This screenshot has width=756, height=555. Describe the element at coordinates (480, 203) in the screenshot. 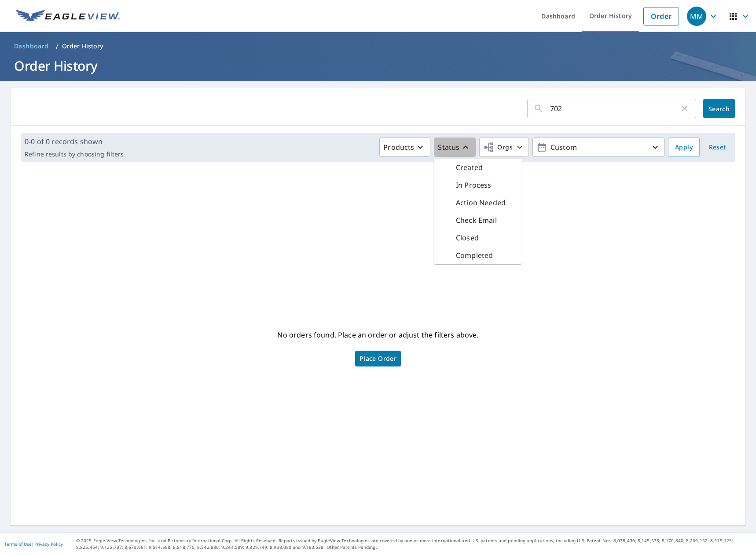

I see `p: Action Needed` at that location.